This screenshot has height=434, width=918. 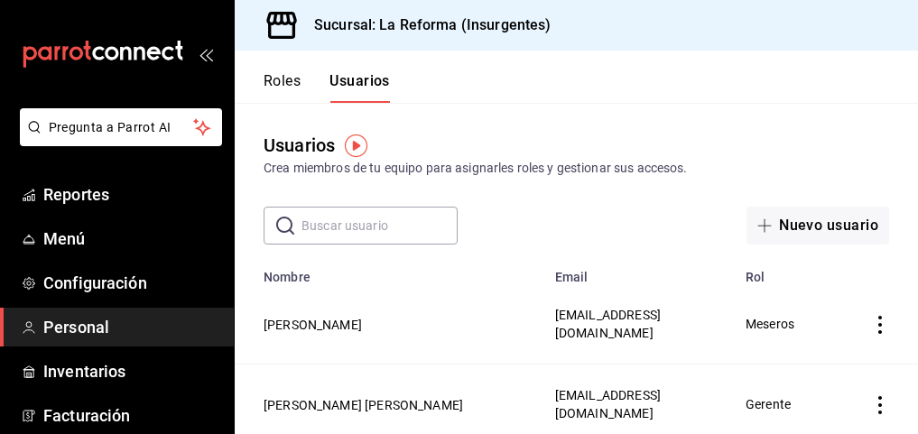 I want to click on div: Usuarios, so click(x=299, y=145).